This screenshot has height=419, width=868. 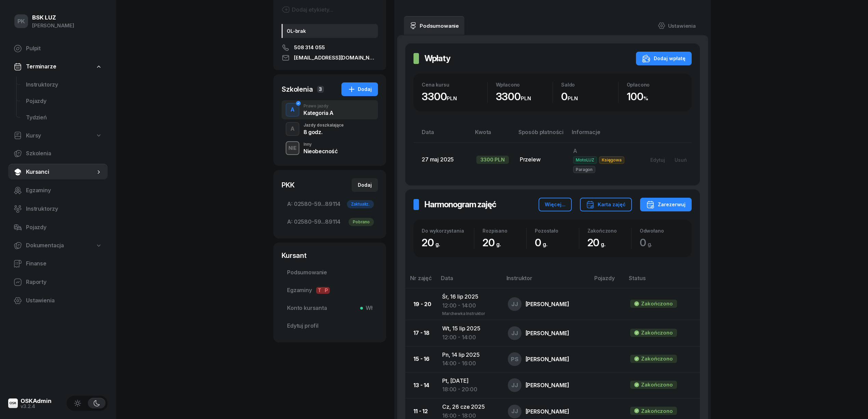 What do you see at coordinates (58, 190) in the screenshot?
I see `a: Egzaminy` at bounding box center [58, 190].